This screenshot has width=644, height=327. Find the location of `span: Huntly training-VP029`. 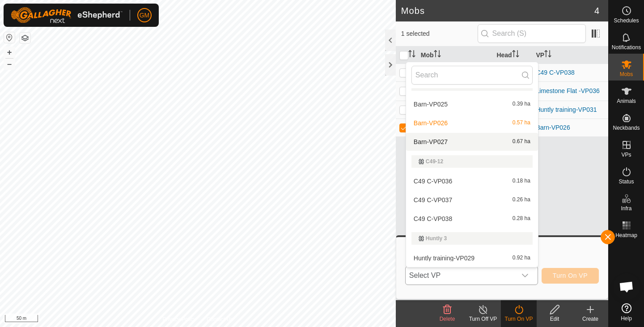

span: Huntly training-VP029 is located at coordinates (444, 258).